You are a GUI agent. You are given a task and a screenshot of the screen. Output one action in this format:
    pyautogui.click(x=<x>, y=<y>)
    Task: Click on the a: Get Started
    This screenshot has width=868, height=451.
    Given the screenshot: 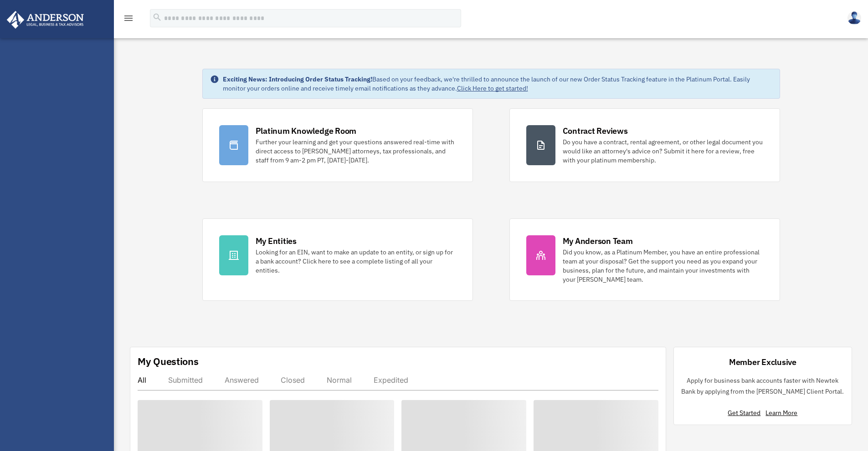 What is the action you would take?
    pyautogui.click(x=746, y=413)
    